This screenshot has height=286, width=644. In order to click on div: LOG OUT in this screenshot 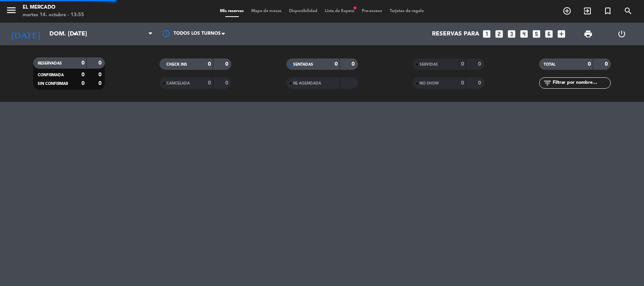, I will do `click(621, 34)`.